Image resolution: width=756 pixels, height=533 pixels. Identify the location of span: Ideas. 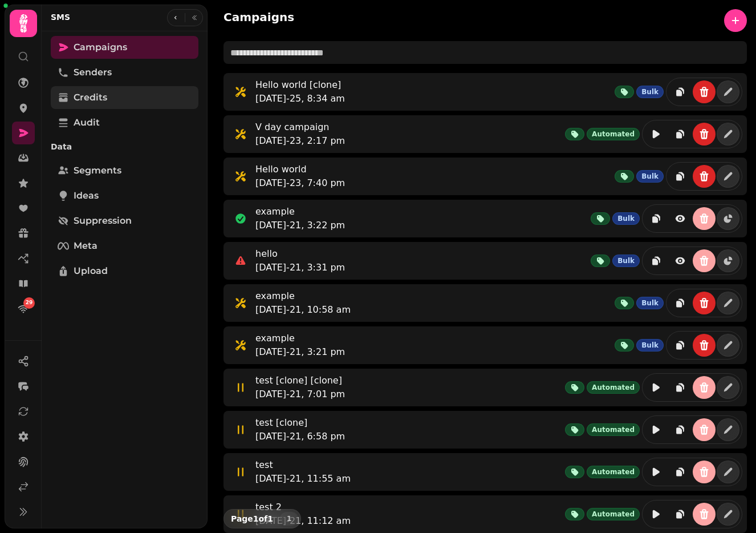
(86, 196).